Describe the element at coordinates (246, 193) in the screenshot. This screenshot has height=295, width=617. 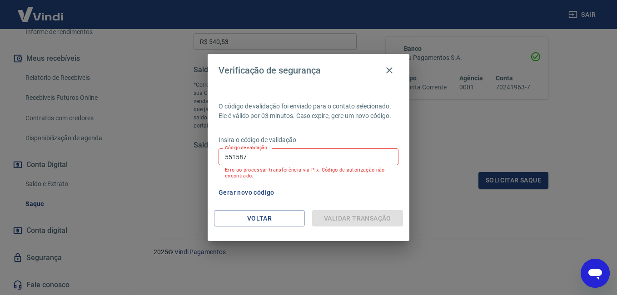
I see `button: Gerar novo código` at that location.